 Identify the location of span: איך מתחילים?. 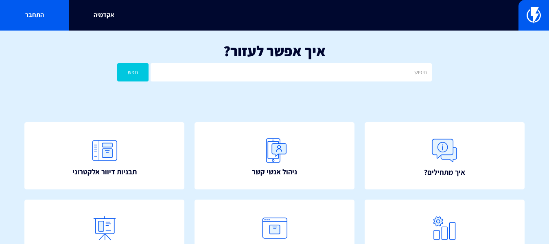
(444, 172).